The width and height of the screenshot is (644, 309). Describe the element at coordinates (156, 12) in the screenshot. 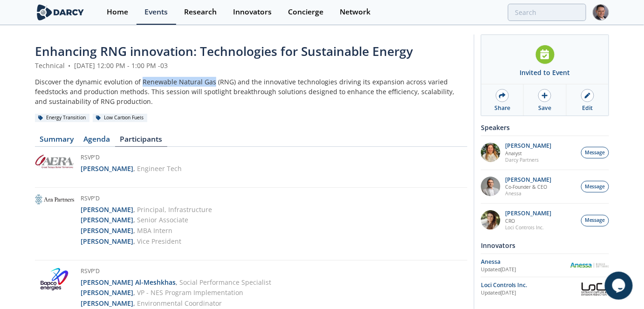

I see `div: Events` at that location.